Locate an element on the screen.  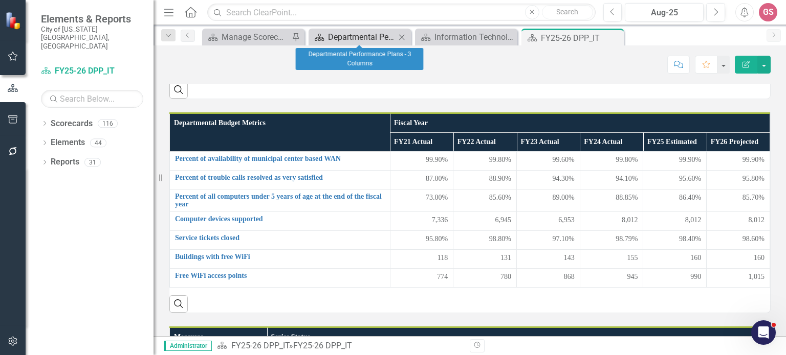
a: Scorecards is located at coordinates (72, 124).